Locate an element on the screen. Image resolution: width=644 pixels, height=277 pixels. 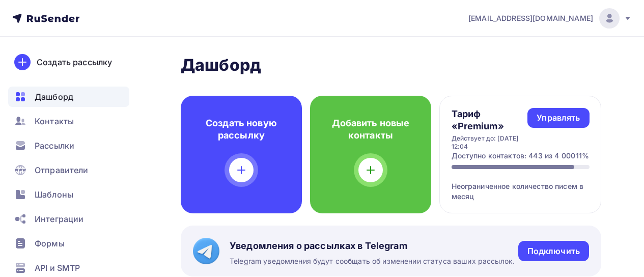
a: Формы is located at coordinates (69, 243).